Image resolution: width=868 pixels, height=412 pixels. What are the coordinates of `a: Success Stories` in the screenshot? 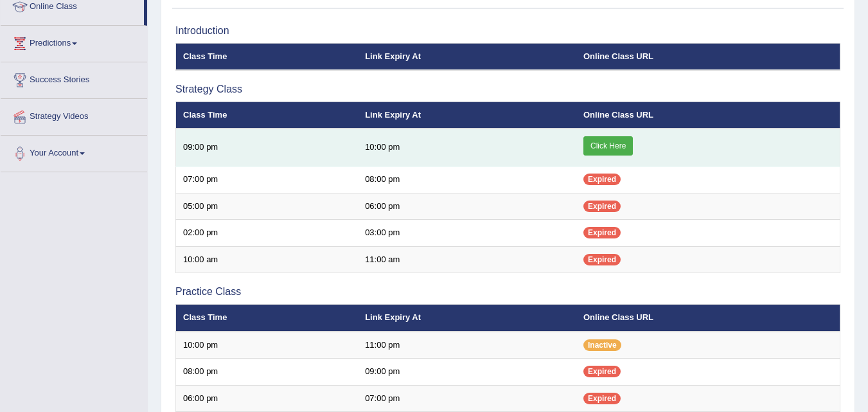 It's located at (74, 78).